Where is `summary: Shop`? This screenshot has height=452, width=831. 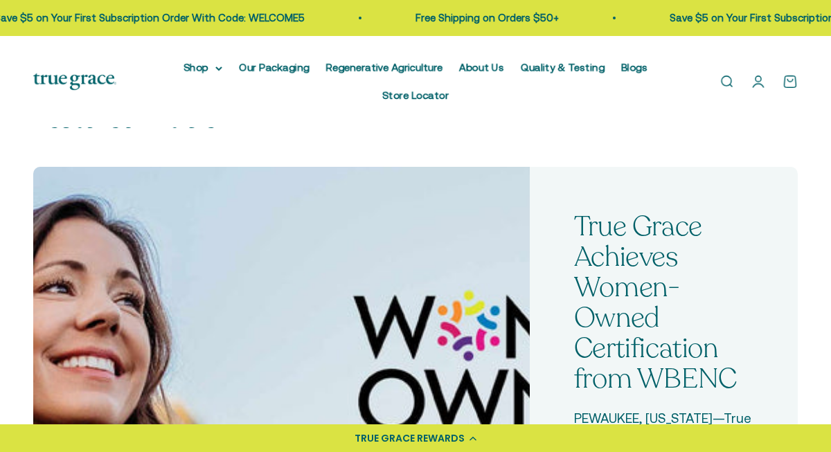
summary: Shop is located at coordinates (203, 68).